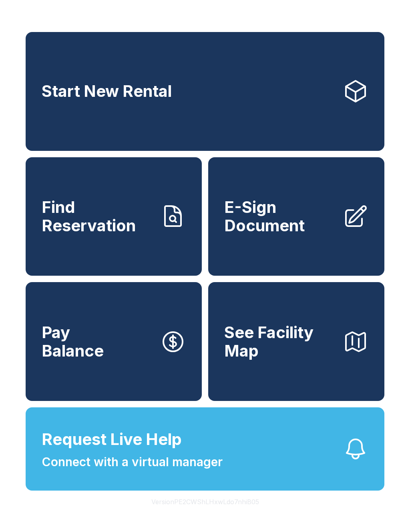  I want to click on span: Pay Balance, so click(72, 341).